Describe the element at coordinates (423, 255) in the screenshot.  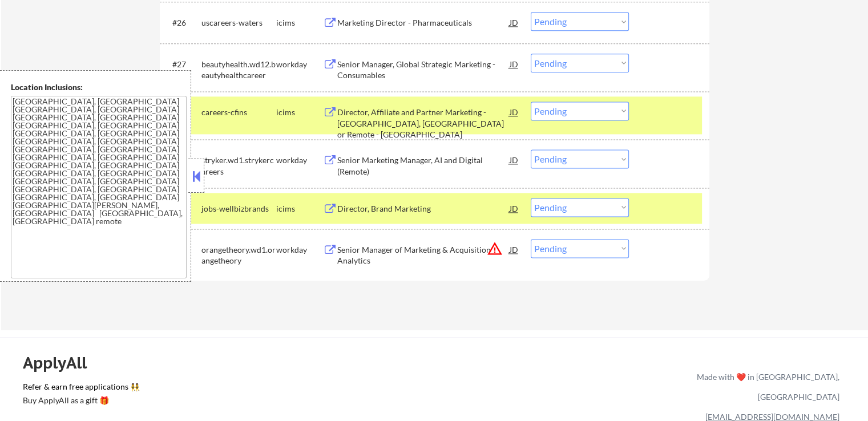
I see `div: Senior Manager of Marketing & Acquisition Analytics` at that location.